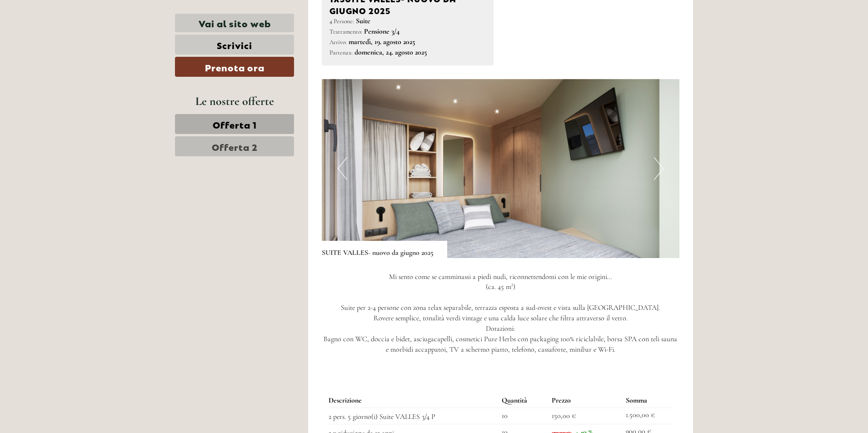  Describe the element at coordinates (346, 31) in the screenshot. I see `small: Trattamento:` at that location.